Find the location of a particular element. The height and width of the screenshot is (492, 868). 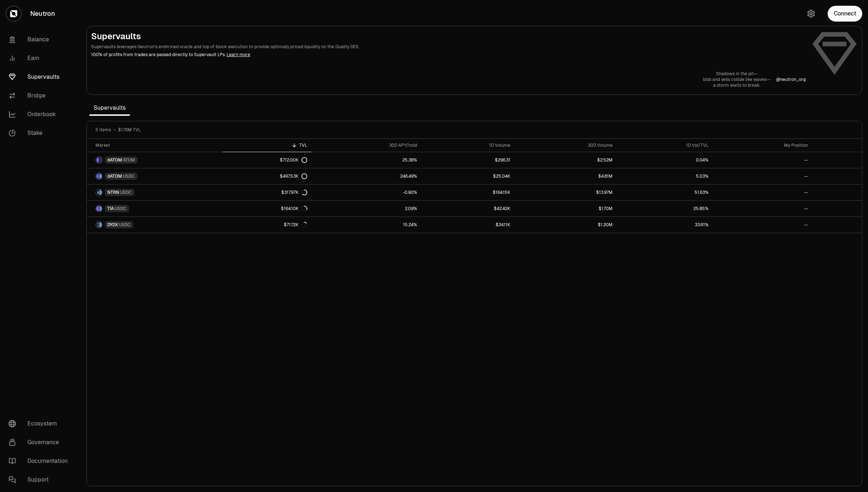

a: Governance is located at coordinates (40, 443).